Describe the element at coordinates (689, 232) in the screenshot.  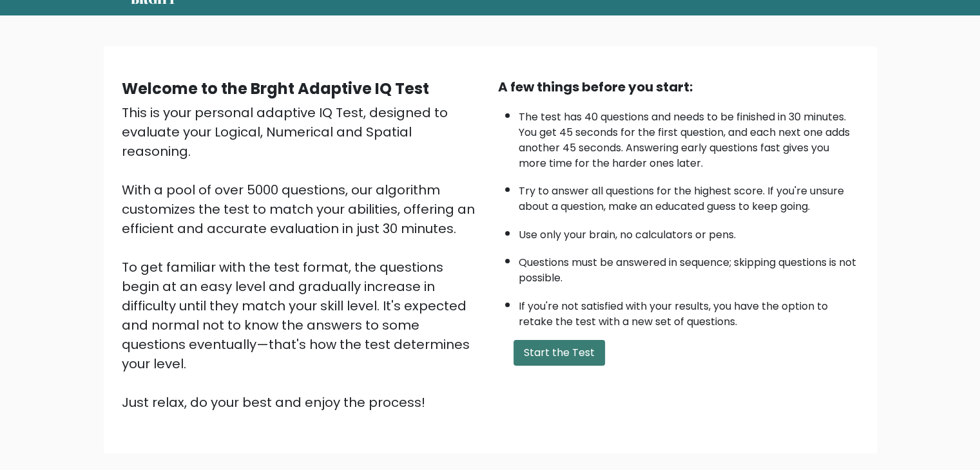
I see `li: Use only your brain, no calculators or pens.` at that location.